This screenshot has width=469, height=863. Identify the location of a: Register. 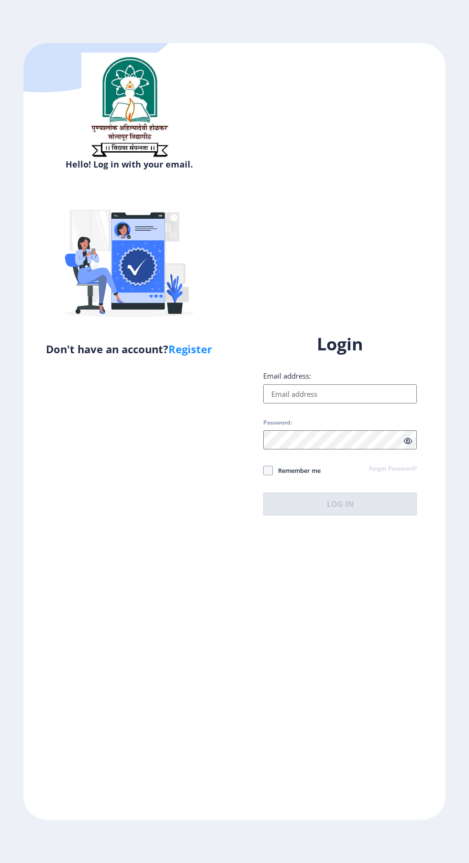
(190, 349).